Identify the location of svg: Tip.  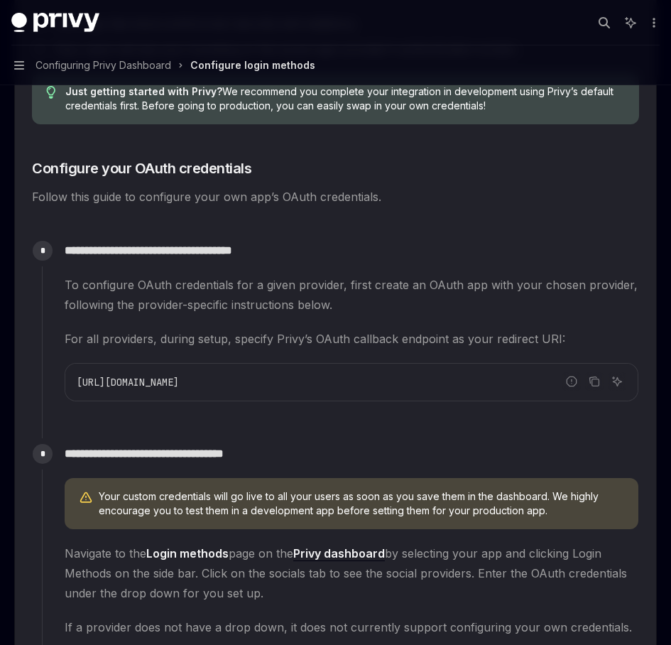
(51, 92).